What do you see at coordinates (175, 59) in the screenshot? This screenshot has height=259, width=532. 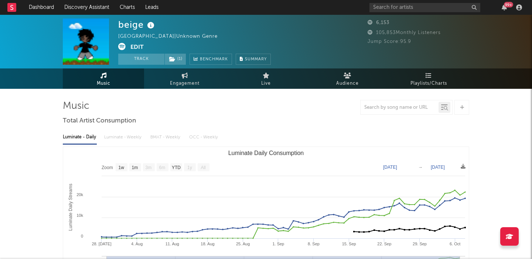 I see `button: (1)` at bounding box center [175, 59].